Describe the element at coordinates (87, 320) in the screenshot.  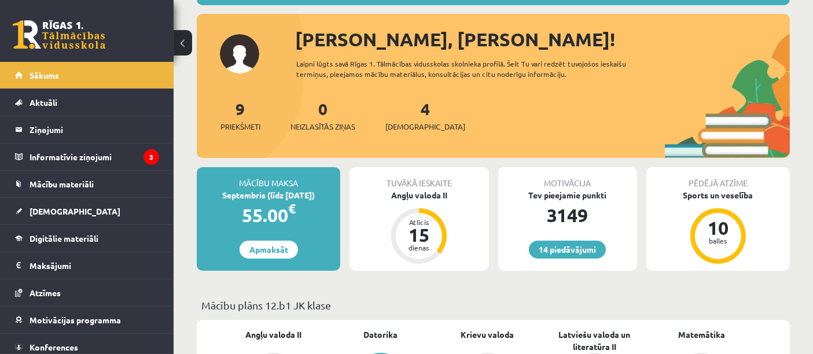
I see `a: Motivācijas programma` at that location.